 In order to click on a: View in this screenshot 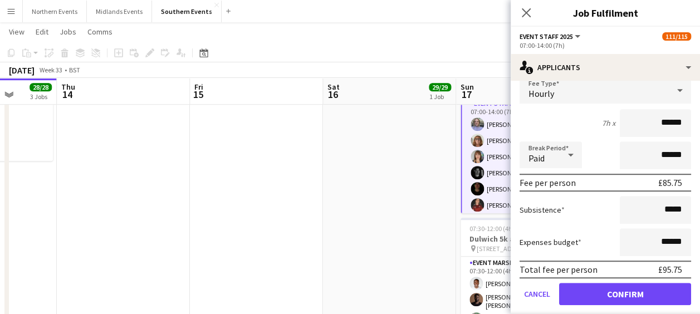, I will do `click(17, 32)`.